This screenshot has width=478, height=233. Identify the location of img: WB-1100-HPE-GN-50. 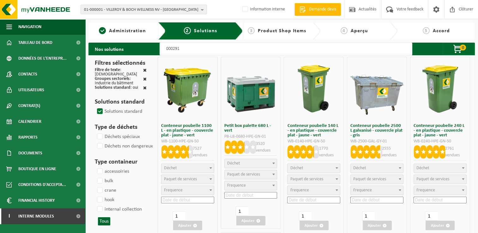
(188, 89).